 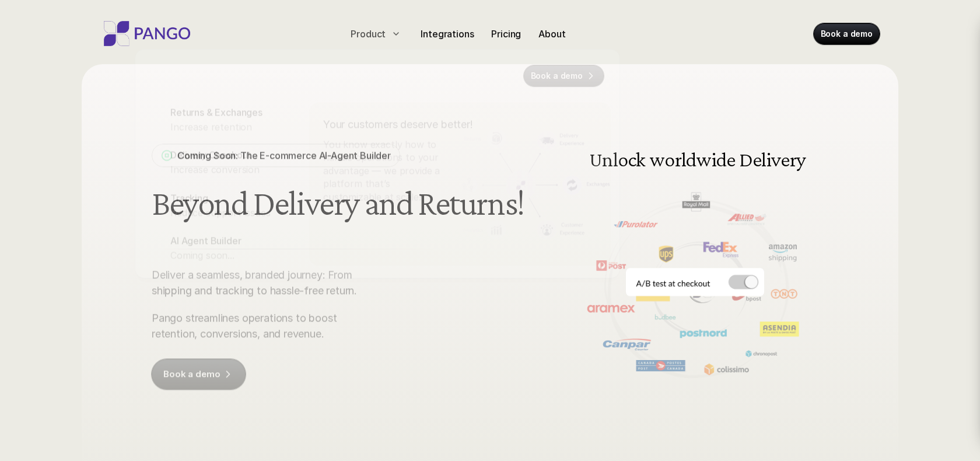 What do you see at coordinates (217, 112) in the screenshot?
I see `p: Returns & Exchanges` at bounding box center [217, 112].